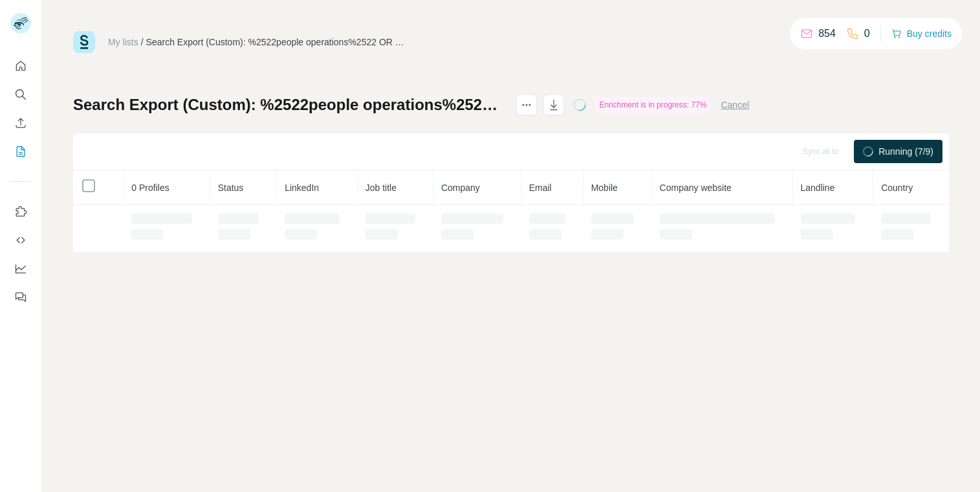  What do you see at coordinates (123, 42) in the screenshot?
I see `a: My lists` at bounding box center [123, 42].